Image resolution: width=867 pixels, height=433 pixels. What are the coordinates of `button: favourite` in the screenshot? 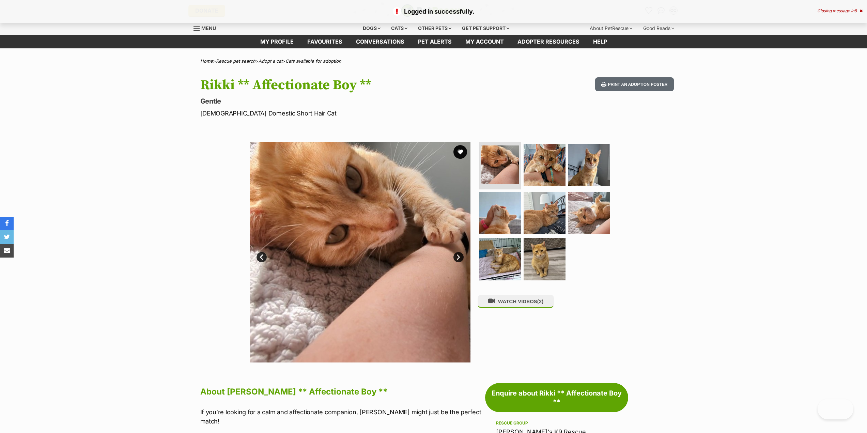 It's located at (460, 152).